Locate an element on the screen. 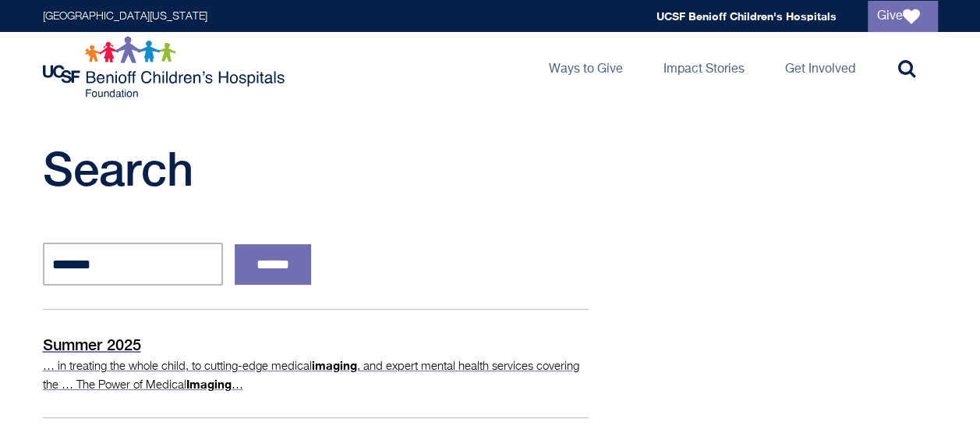  img: Logo for UCSF Benioff Children's Hospitals Foundation is located at coordinates (165, 67).